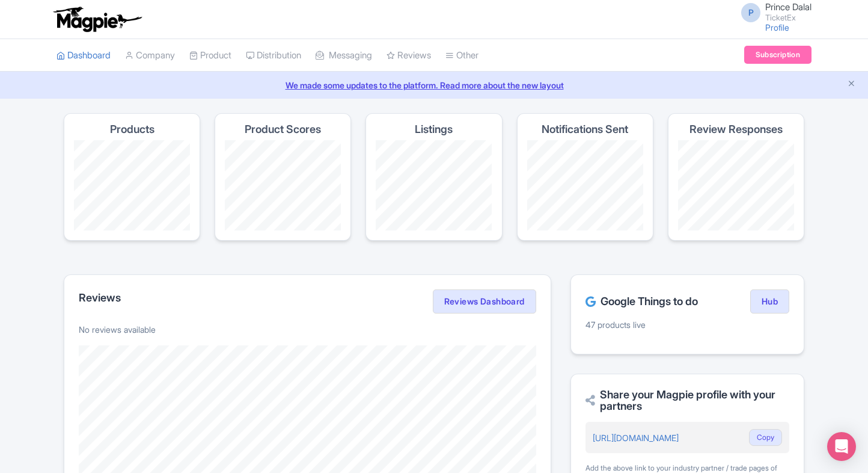  What do you see at coordinates (687, 324) in the screenshot?
I see `p: 47 products live` at bounding box center [687, 324].